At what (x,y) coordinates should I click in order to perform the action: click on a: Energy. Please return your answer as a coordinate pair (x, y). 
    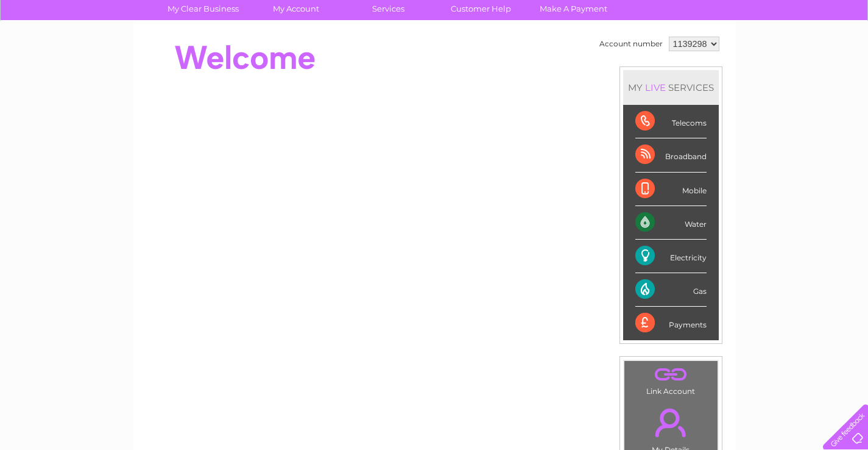
    Looking at the image, I should click on (697, 56).